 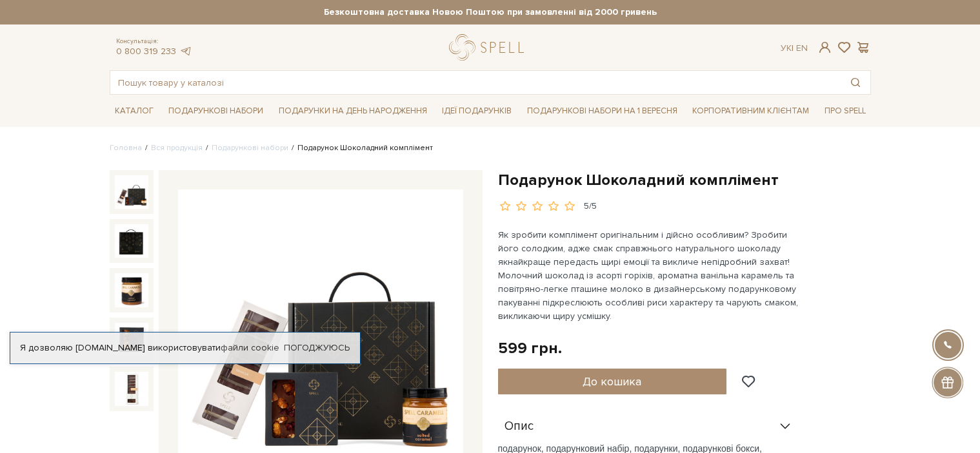 I want to click on button: Пошук товару у каталозі, so click(x=855, y=83).